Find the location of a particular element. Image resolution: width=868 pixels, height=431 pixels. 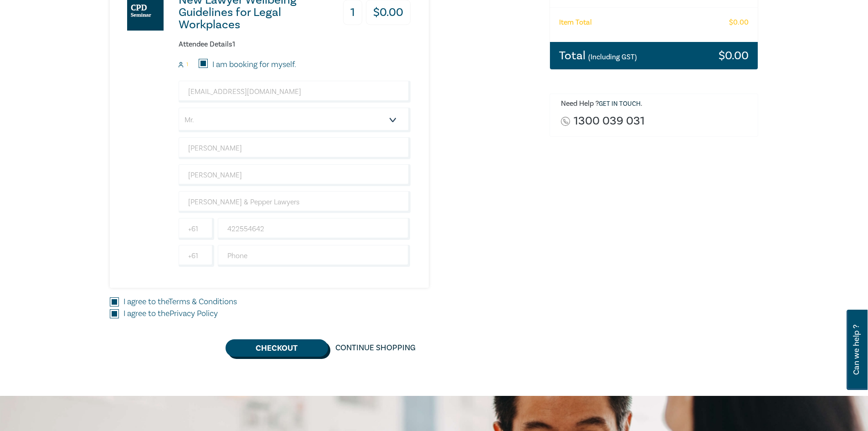

h6: Need Help ? . is located at coordinates (656, 104).